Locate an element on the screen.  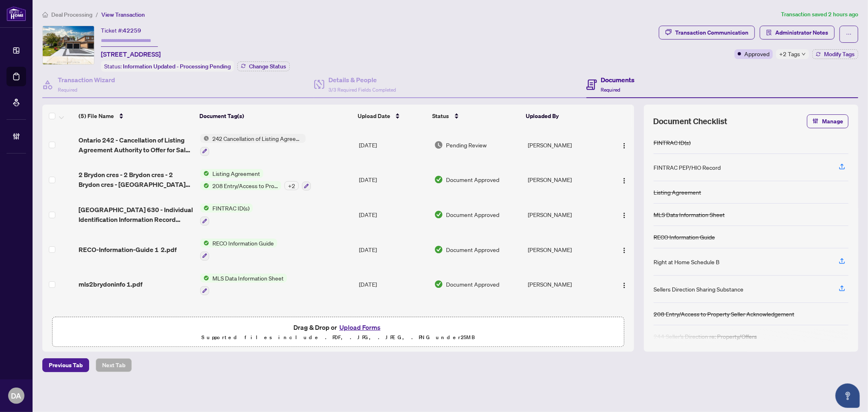
th: Status is located at coordinates (476, 116).